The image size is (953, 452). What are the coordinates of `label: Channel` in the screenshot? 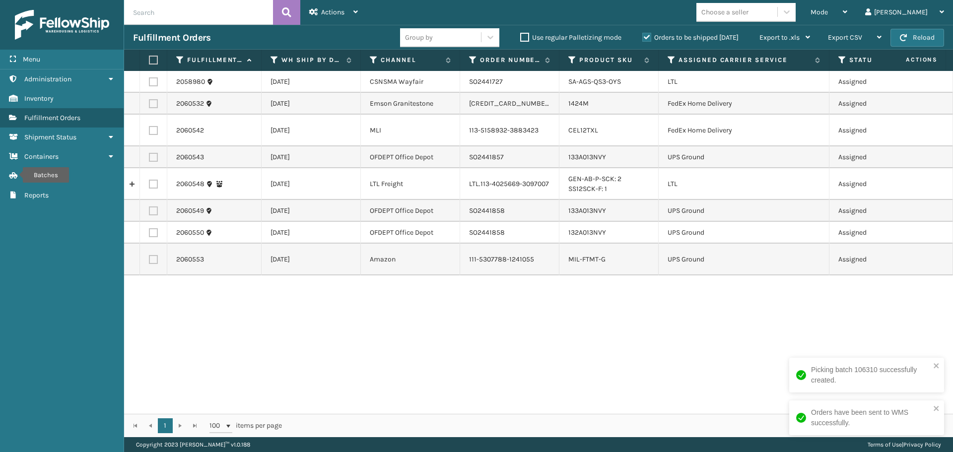 It's located at (410, 60).